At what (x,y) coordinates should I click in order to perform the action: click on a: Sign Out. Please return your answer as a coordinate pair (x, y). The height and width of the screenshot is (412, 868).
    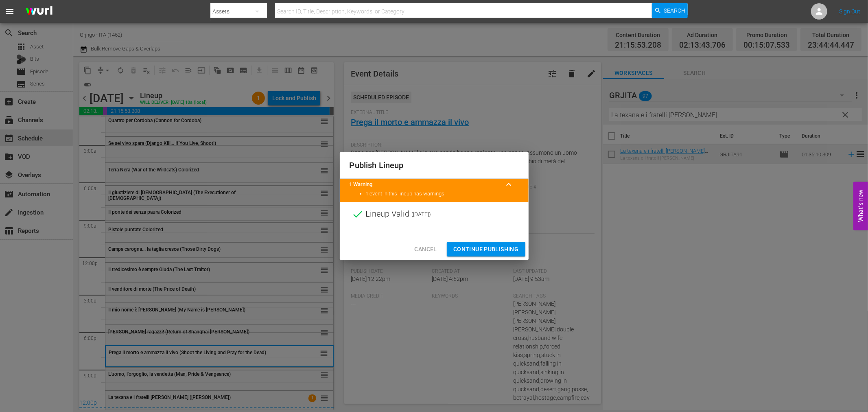
    Looking at the image, I should click on (849, 11).